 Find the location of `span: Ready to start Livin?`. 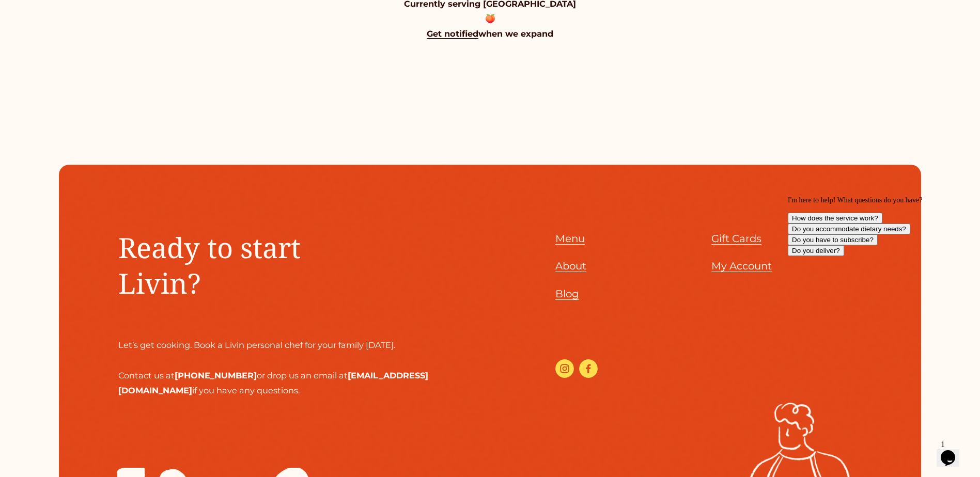

span: Ready to start Livin? is located at coordinates (213, 266).